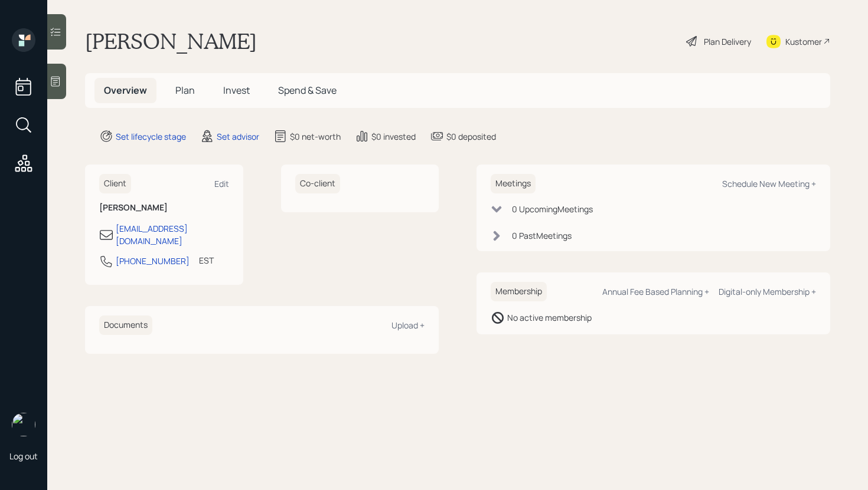  What do you see at coordinates (206, 260) in the screenshot?
I see `div: EST` at bounding box center [206, 260].